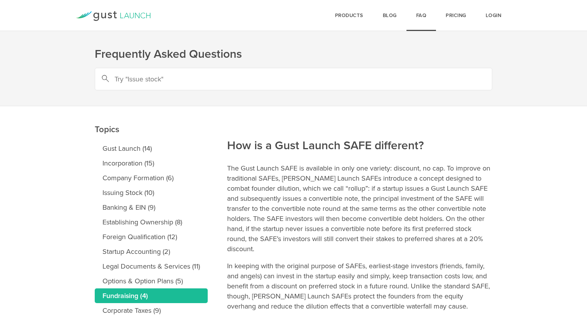 This screenshot has width=587, height=319. Describe the element at coordinates (151, 208) in the screenshot. I see `a: Banking & EIN (9)` at that location.